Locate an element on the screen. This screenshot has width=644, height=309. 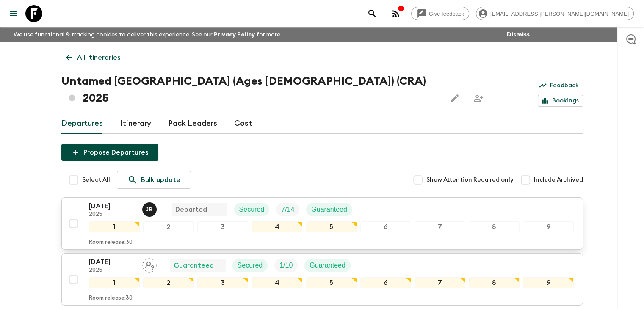
button: Propose Departures is located at coordinates (110, 152).